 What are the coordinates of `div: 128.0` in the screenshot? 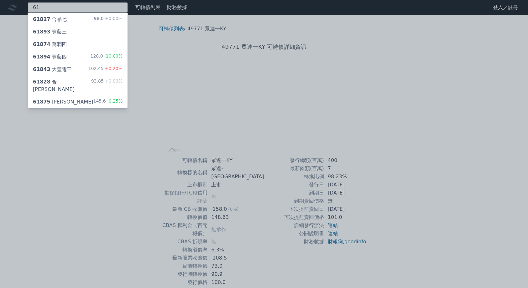 It's located at (106, 57).